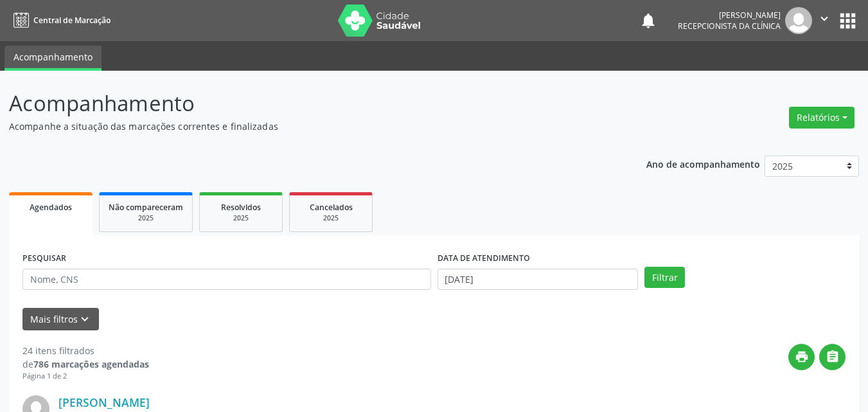  I want to click on button: notifications, so click(649, 21).